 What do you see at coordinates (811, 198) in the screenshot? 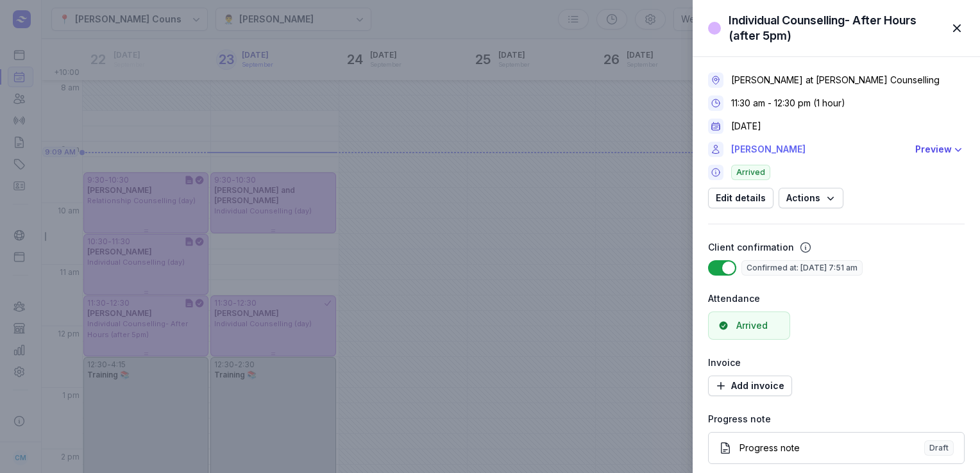
I see `button: Actions` at bounding box center [811, 198].